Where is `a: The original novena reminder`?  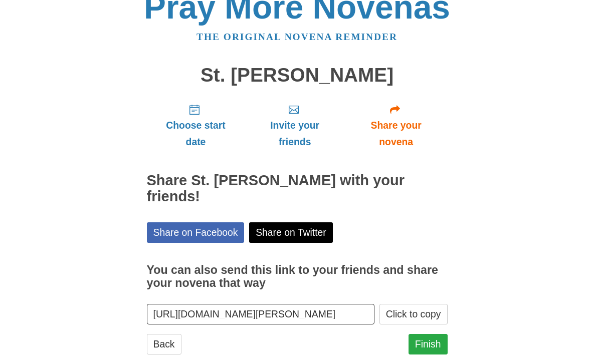 a: The original novena reminder is located at coordinates (297, 37).